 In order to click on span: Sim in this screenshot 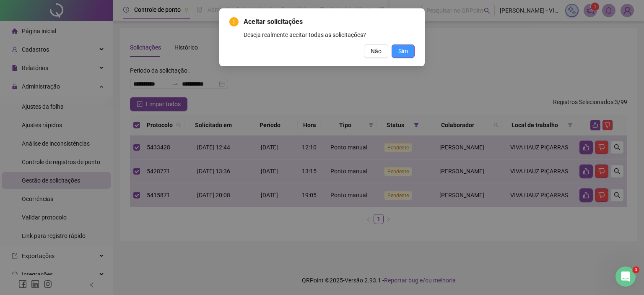, I will do `click(403, 51)`.